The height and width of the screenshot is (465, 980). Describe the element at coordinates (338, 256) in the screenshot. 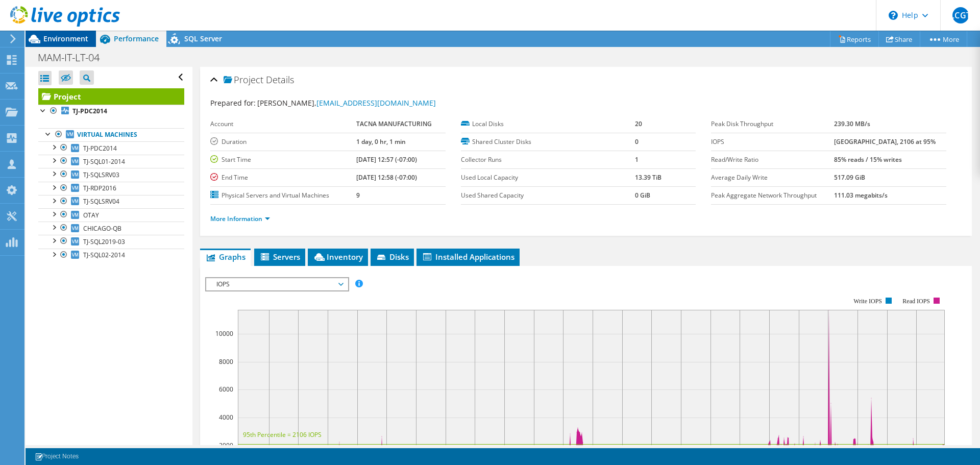

I see `span: Inventory` at that location.